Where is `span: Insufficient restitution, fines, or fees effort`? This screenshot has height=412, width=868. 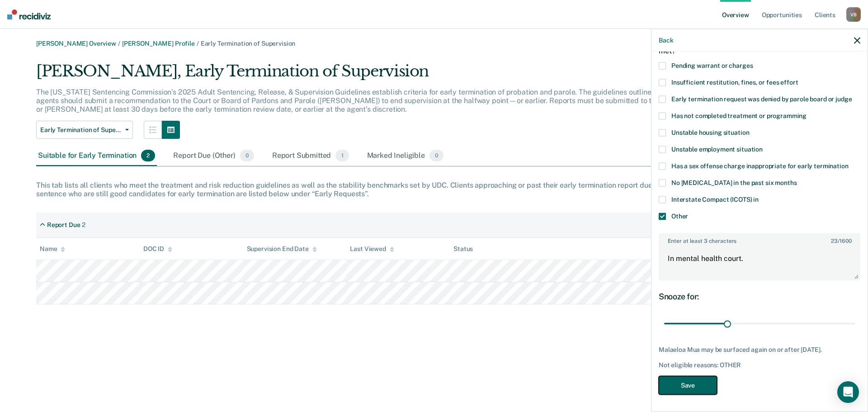 span: Insufficient restitution, fines, or fees effort is located at coordinates (735, 82).